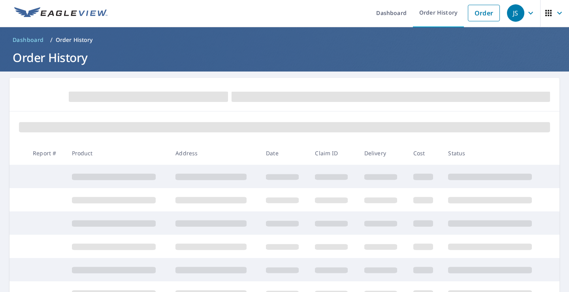  I want to click on th: Claim ID, so click(333, 153).